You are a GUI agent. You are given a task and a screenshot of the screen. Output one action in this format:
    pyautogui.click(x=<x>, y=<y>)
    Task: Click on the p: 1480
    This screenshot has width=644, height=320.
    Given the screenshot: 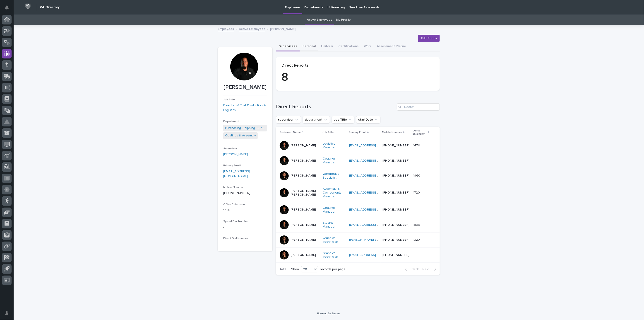 What is the action you would take?
    pyautogui.click(x=245, y=210)
    